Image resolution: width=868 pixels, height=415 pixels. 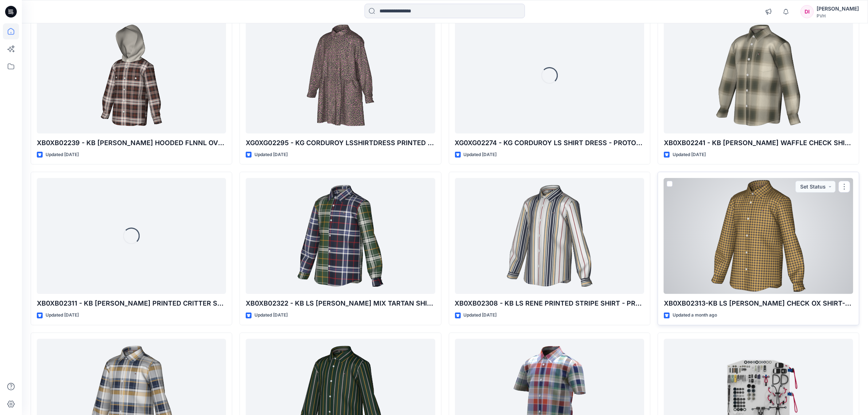 I want to click on p: XG0XG02295 - KG CORDUROY LSSHIRTDRESS PRINTED - PROTO - V01, so click(x=340, y=143).